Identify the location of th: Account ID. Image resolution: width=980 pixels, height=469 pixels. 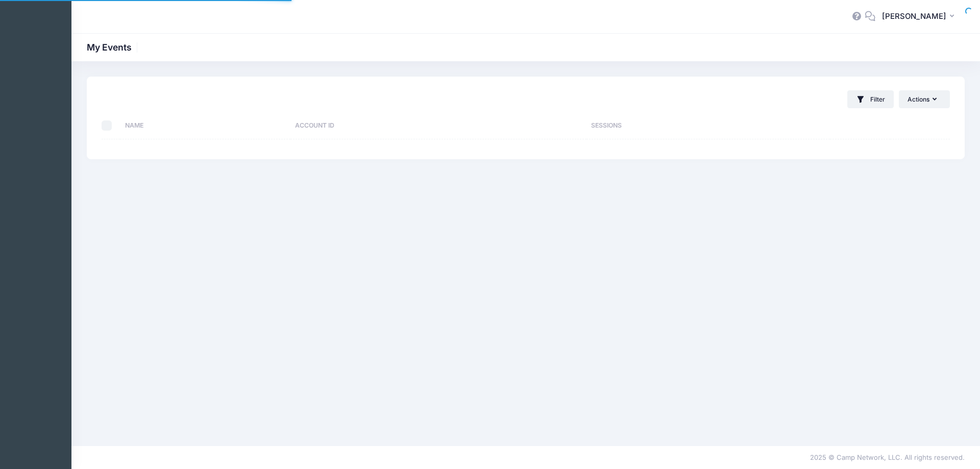
(439, 126).